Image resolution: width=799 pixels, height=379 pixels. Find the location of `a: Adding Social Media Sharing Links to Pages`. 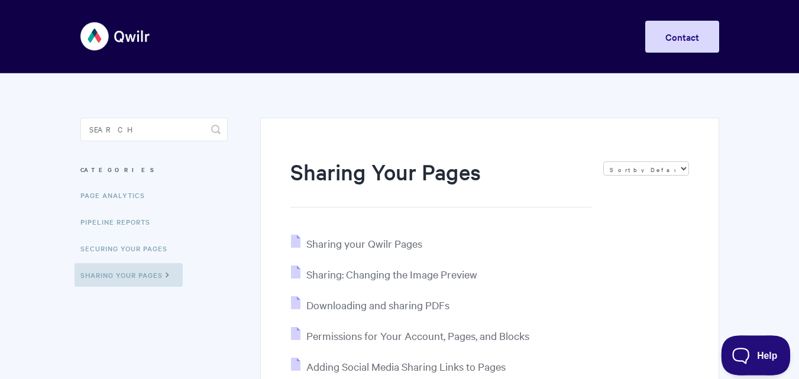

a: Adding Social Media Sharing Links to Pages is located at coordinates (398, 366).